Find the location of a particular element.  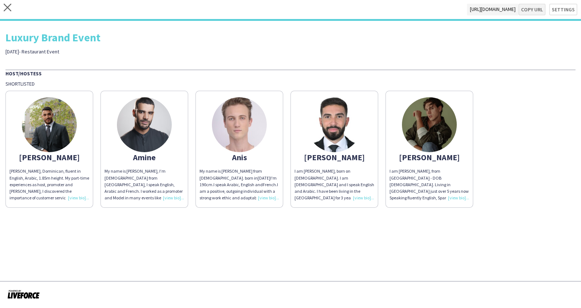

span: French is located at coordinates (269, 184).